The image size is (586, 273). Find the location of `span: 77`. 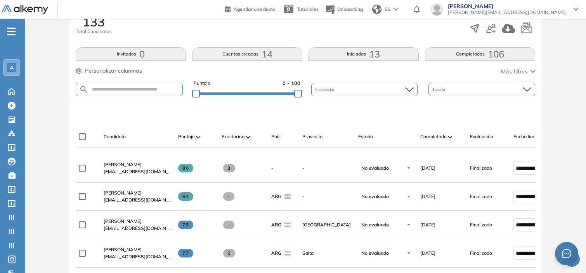

span: 77 is located at coordinates (186, 253).